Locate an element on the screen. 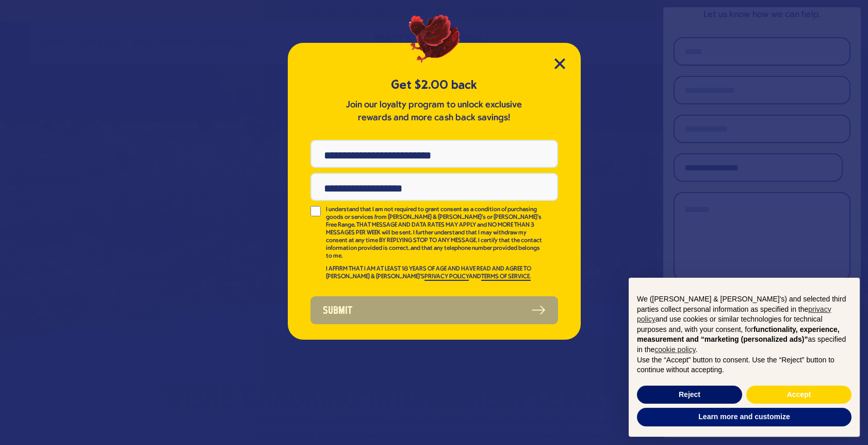 The height and width of the screenshot is (445, 868). button: Accept is located at coordinates (799, 395).